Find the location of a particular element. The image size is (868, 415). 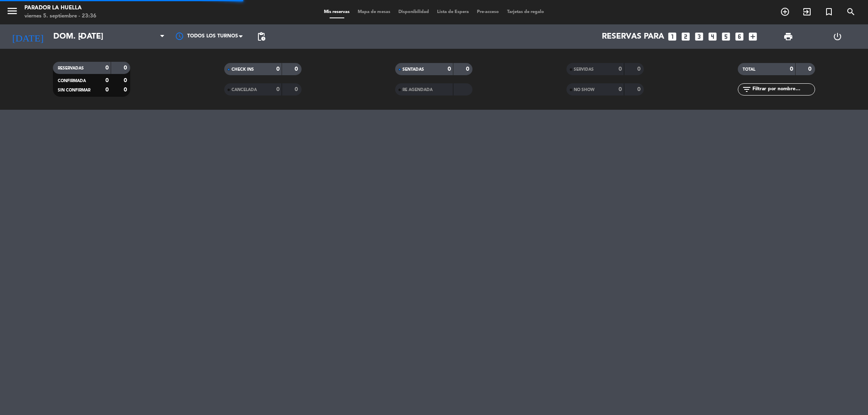

i: looks_5 is located at coordinates (726, 36).